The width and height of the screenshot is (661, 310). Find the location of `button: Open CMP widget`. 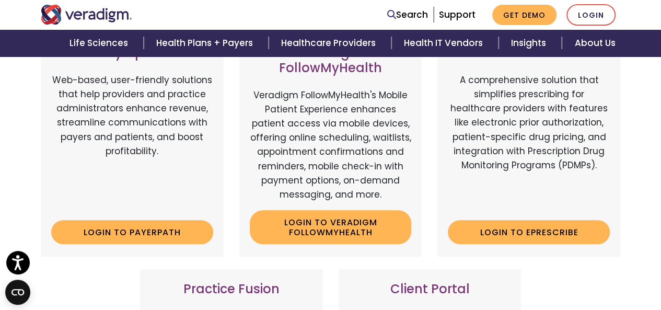

button: Open CMP widget is located at coordinates (18, 292).